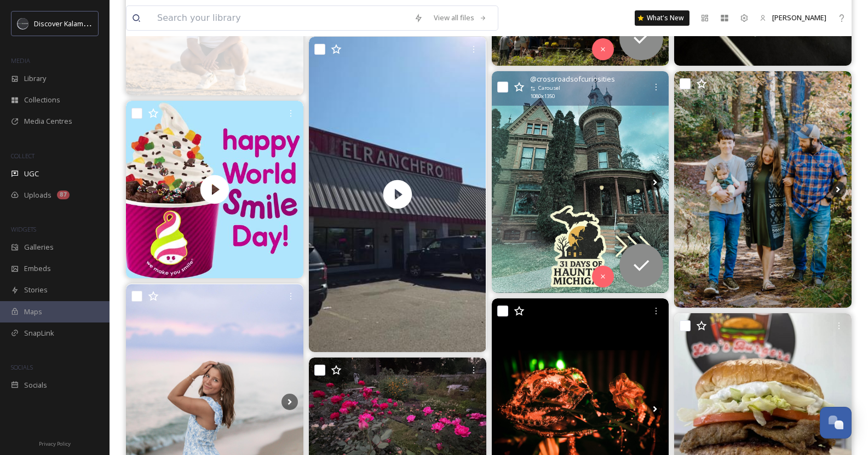 This screenshot has width=868, height=455. Describe the element at coordinates (20, 61) in the screenshot. I see `span: MEDIA` at that location.